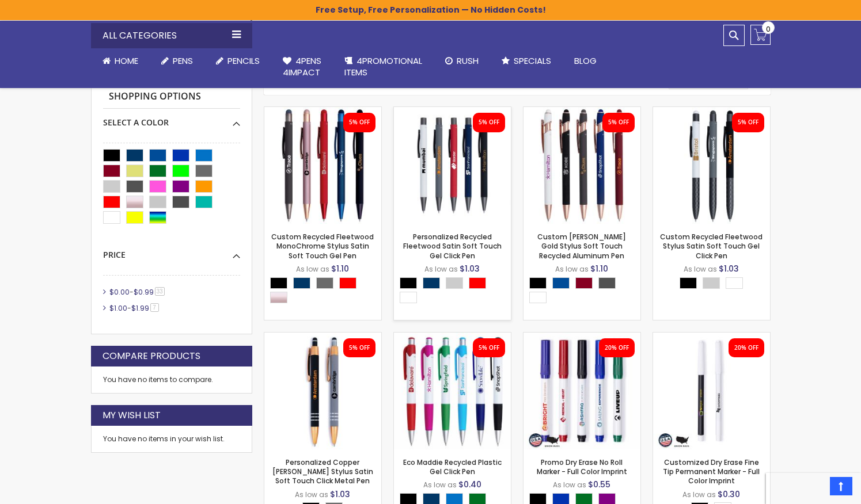 The width and height of the screenshot is (861, 504). Describe the element at coordinates (607, 283) in the screenshot. I see `div: Gunmetal` at that location.